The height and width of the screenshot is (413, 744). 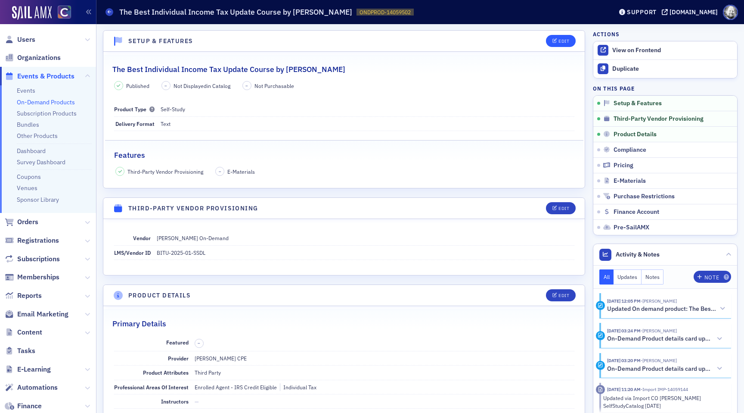 What do you see at coordinates (46, 102) in the screenshot?
I see `a: On-Demand Products` at bounding box center [46, 102].